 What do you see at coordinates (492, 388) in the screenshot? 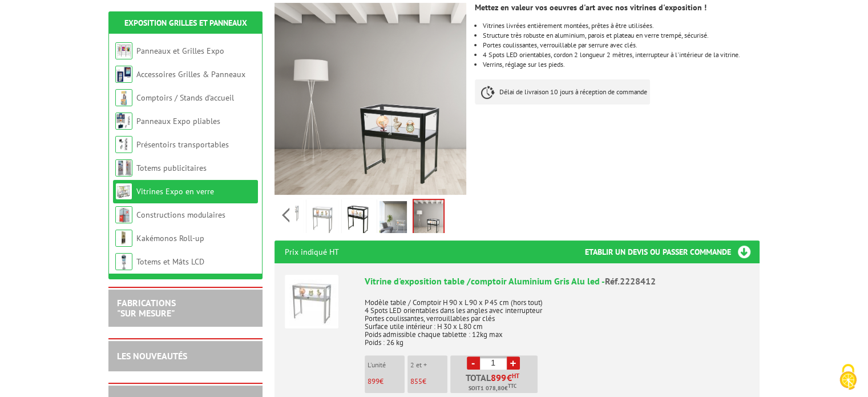
I see `span: Soit €` at bounding box center [492, 388].